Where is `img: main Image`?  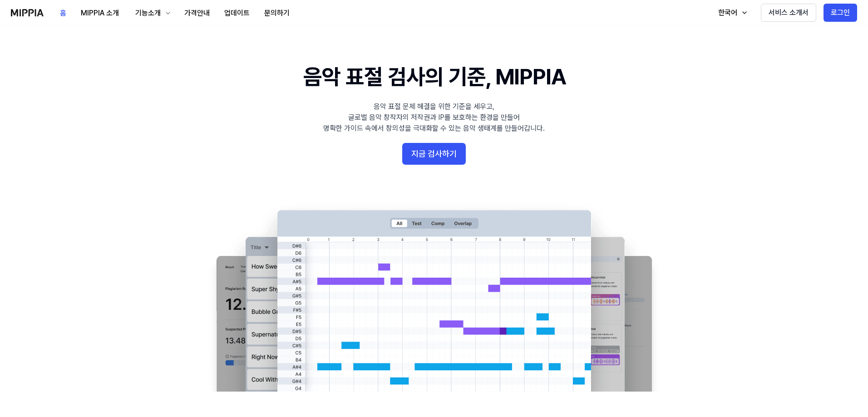 img: main Image is located at coordinates (434, 296).